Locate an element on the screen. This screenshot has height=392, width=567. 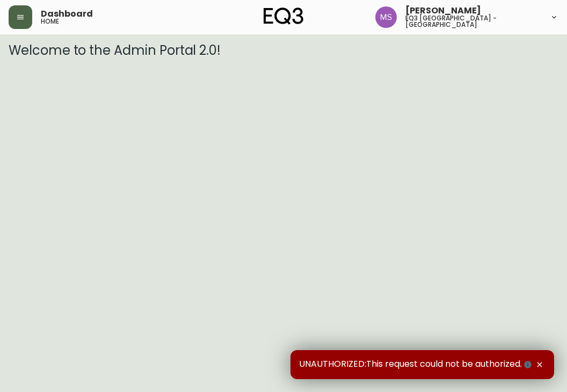
h5: home is located at coordinates (50, 22).